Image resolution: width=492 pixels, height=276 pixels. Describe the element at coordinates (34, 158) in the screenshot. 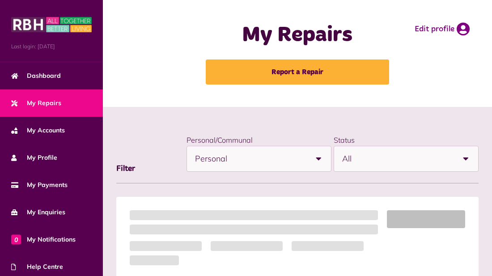

I see `span: My Profile` at that location.